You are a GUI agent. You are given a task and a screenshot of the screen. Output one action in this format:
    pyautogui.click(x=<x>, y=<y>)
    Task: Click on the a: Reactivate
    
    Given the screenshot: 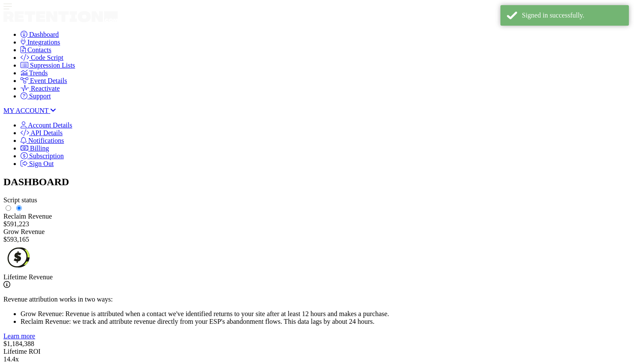 What is the action you would take?
    pyautogui.click(x=40, y=88)
    